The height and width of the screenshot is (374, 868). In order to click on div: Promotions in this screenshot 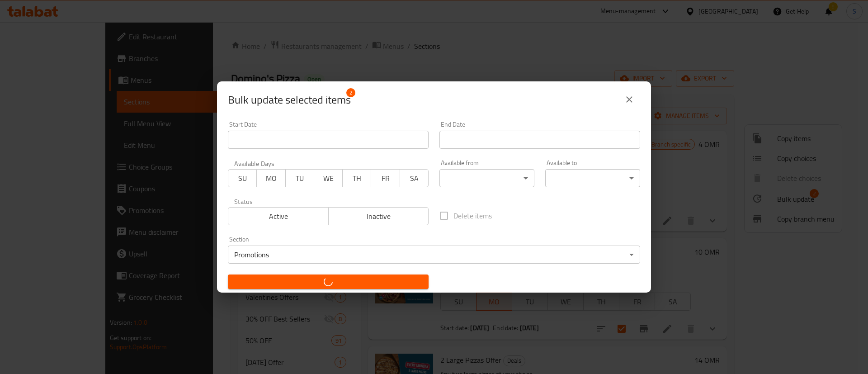, I will do `click(434, 255)`.